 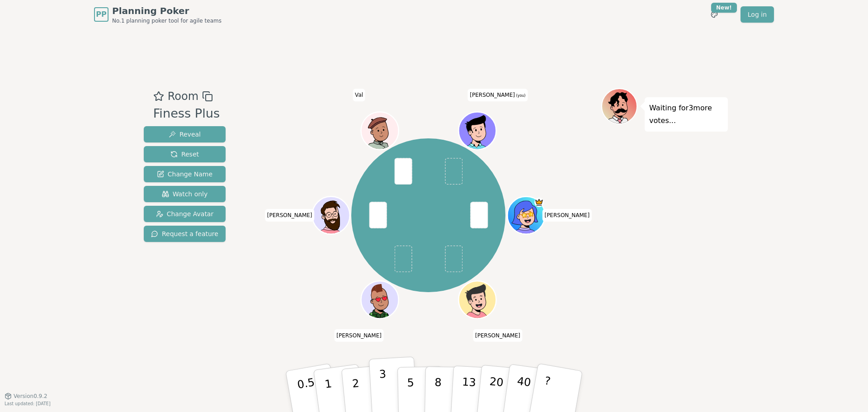 I want to click on div: Finess Plus, so click(x=187, y=114).